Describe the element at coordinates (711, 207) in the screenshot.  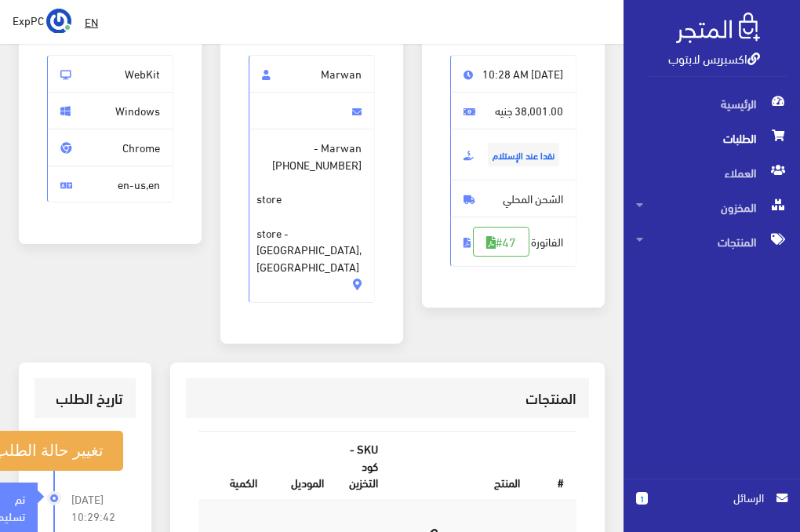
I see `a: المخزون` at that location.